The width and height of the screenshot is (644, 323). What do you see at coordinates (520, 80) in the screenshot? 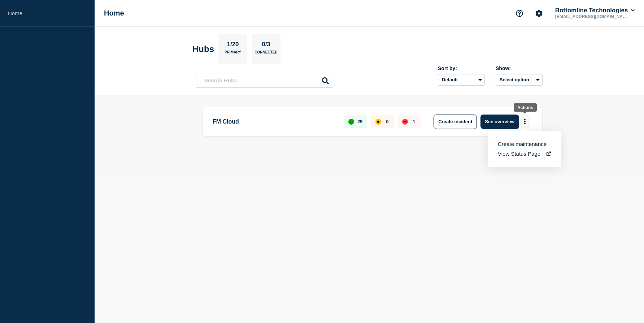
I see `button: Select option` at bounding box center [520, 80].